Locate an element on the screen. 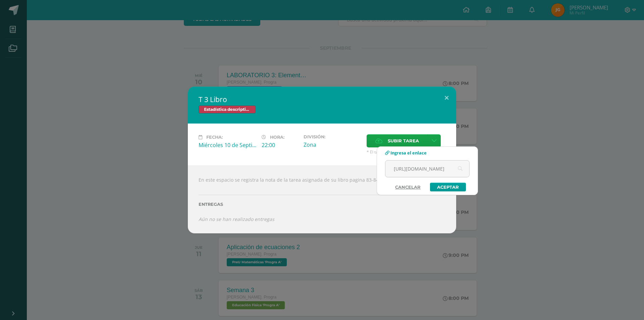 This screenshot has width=644, height=320. span: Estadística descriptiva is located at coordinates (227, 110).